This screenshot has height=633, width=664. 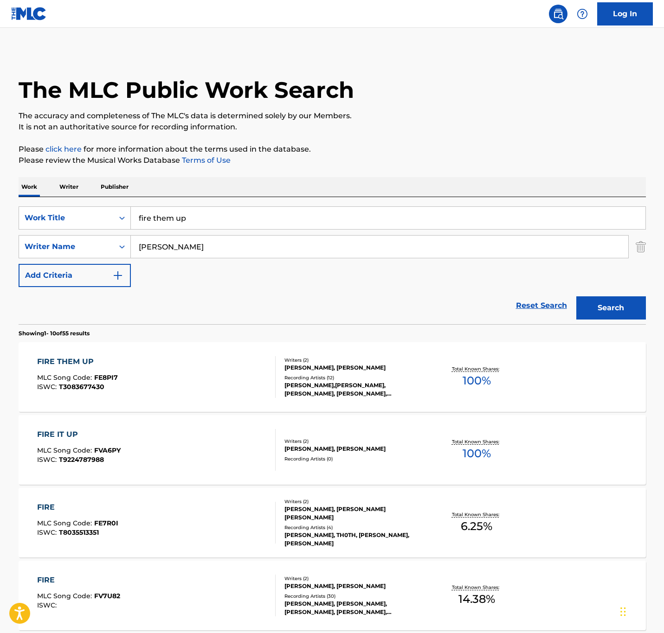 I want to click on p: Please review the Musical Works Database, so click(x=332, y=160).